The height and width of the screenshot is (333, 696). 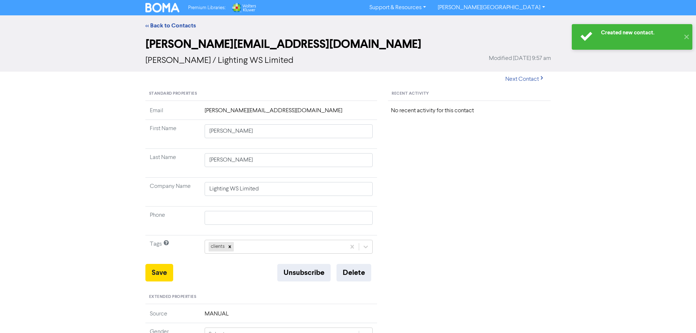 I want to click on div: clients, so click(x=217, y=247).